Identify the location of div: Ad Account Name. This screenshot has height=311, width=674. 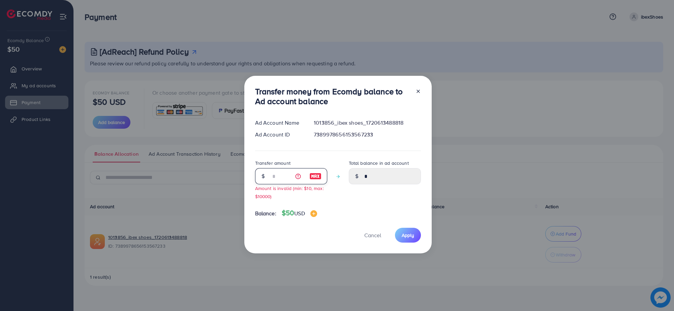
(279, 123).